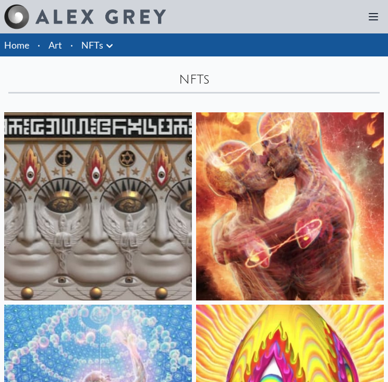 This screenshot has height=382, width=388. Describe the element at coordinates (92, 45) in the screenshot. I see `a: NFTs` at that location.